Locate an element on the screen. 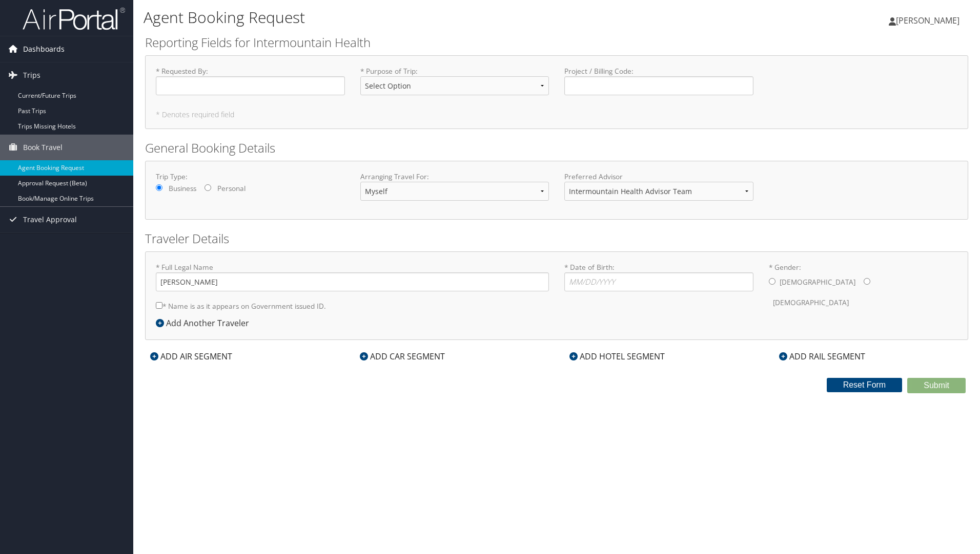 The image size is (980, 554). label: Personal is located at coordinates (231, 189).